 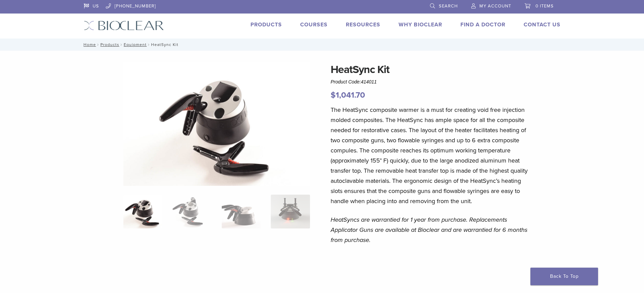 I want to click on img: HeatSync Kit - Image 2, so click(x=192, y=212).